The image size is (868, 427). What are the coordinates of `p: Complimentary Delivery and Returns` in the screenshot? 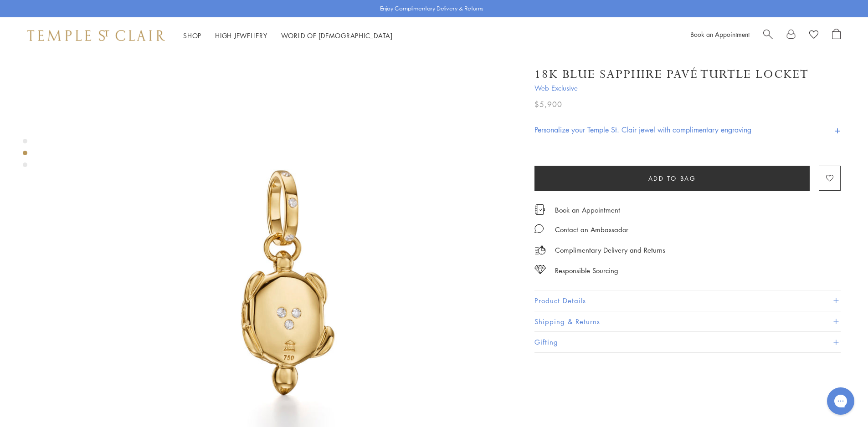 It's located at (610, 250).